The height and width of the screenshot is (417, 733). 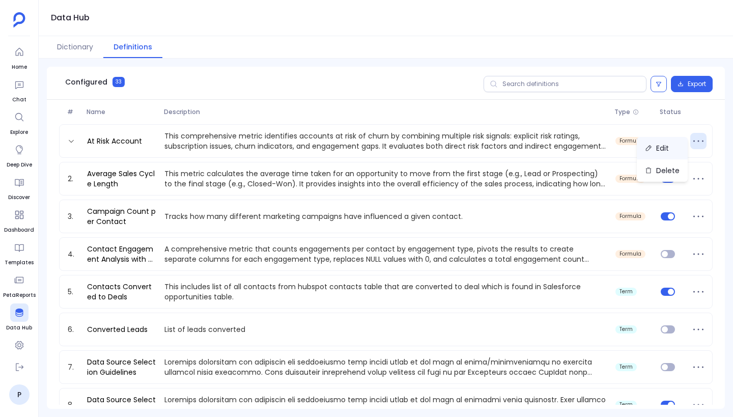 What do you see at coordinates (19, 220) in the screenshot?
I see `a: Dashboard` at bounding box center [19, 220].